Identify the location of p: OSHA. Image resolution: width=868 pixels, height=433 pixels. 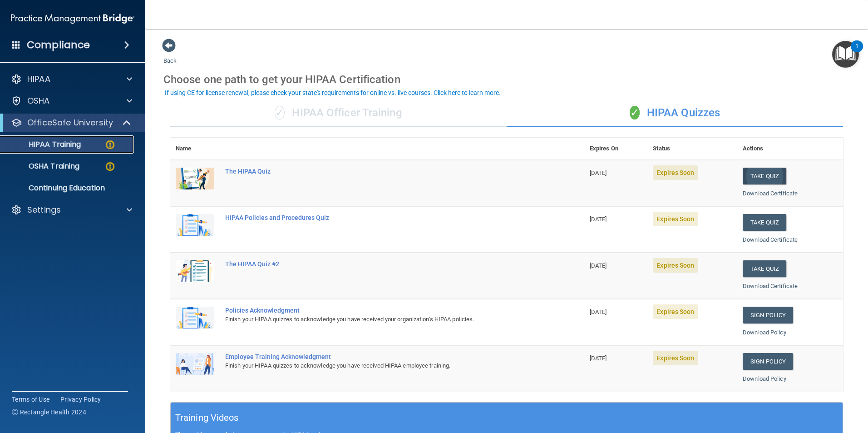
(39, 101).